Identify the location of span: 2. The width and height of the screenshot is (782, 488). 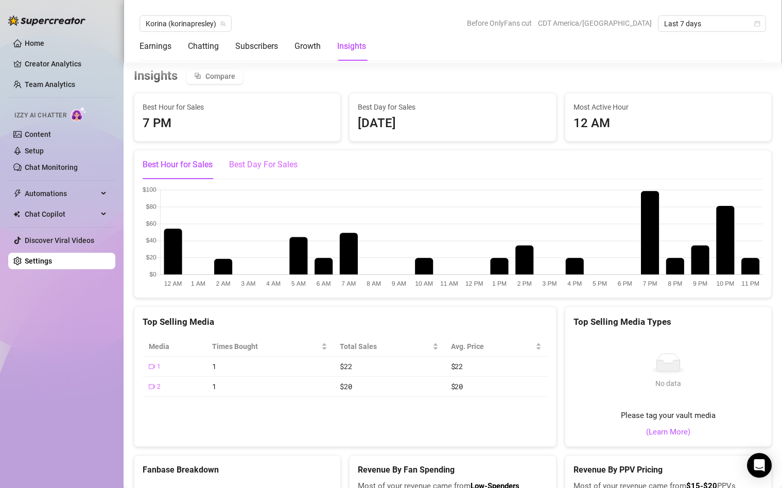
(158, 386).